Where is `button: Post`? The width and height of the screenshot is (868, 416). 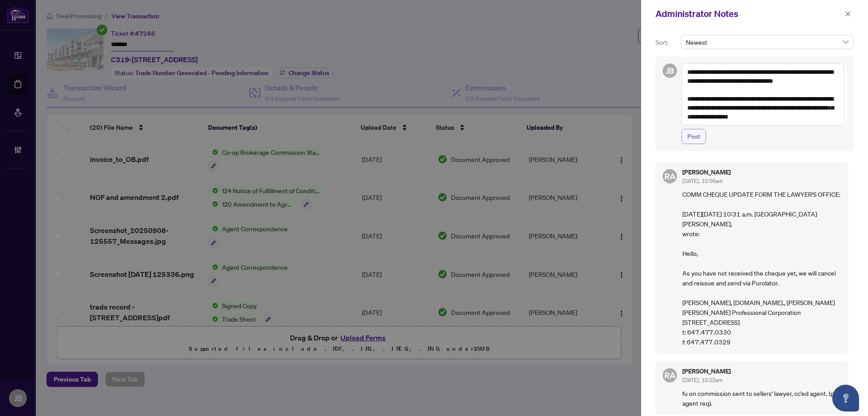
button: Post is located at coordinates (693, 136).